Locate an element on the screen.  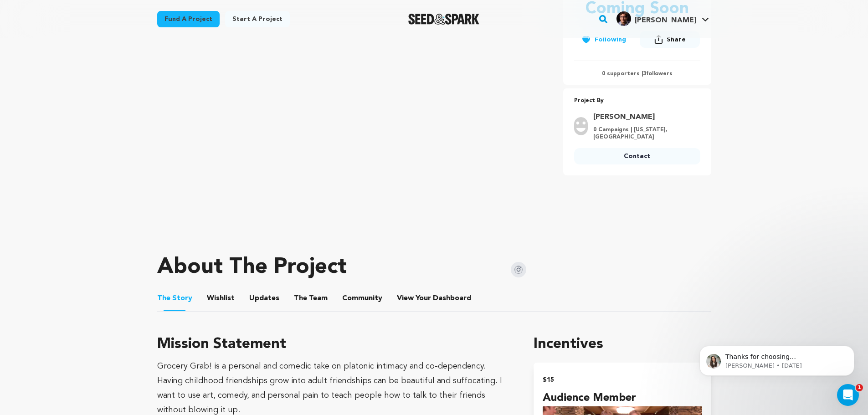
span: 3 is located at coordinates (645, 74).